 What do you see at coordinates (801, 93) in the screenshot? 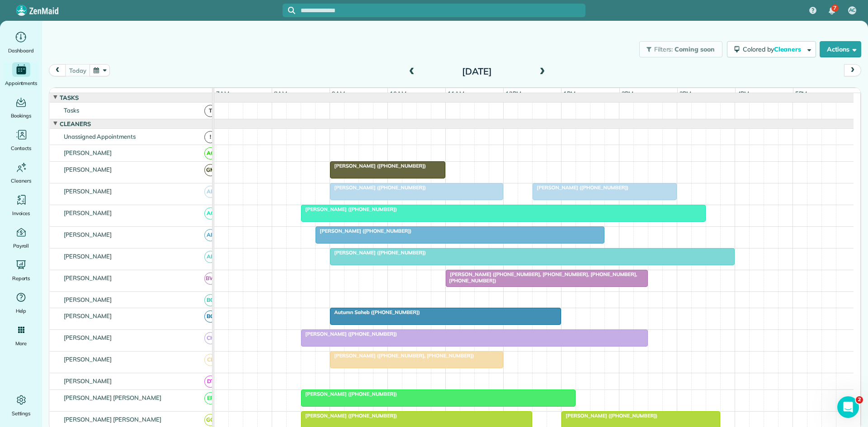
I see `span: 5pm` at bounding box center [801, 93].